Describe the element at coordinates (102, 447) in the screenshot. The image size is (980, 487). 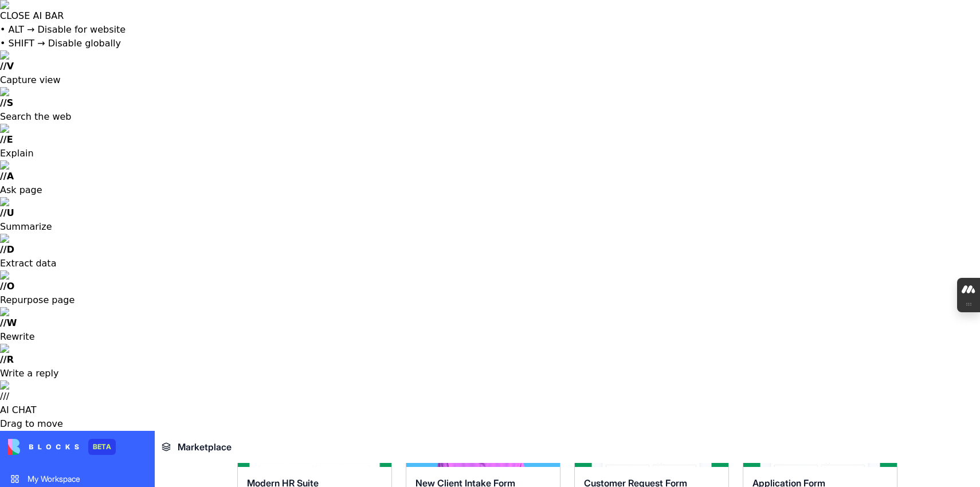
I see `div: BETA` at that location.